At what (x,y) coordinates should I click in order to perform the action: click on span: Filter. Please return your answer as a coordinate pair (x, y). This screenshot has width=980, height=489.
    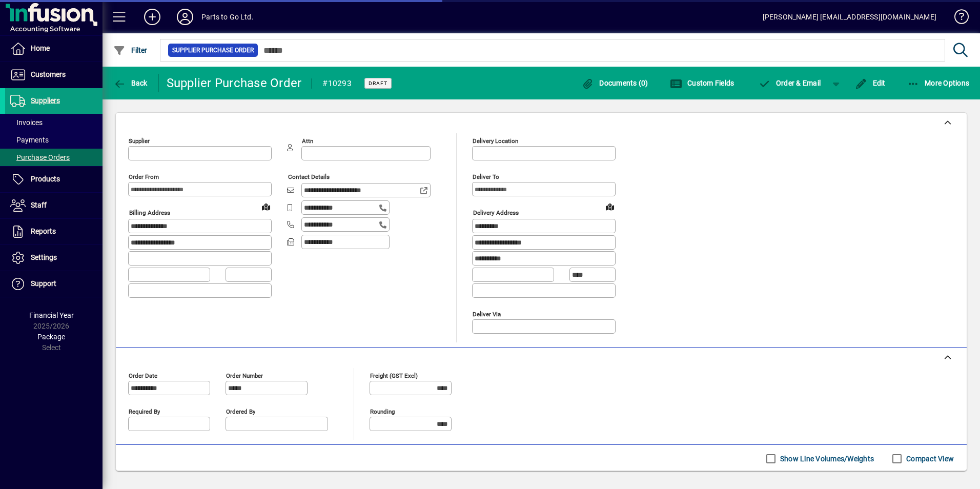
    Looking at the image, I should click on (130, 50).